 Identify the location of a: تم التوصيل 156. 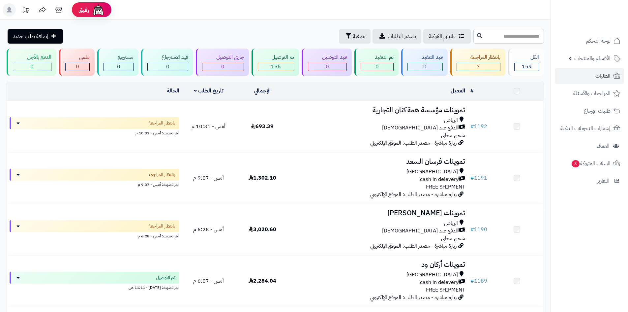
(275, 62).